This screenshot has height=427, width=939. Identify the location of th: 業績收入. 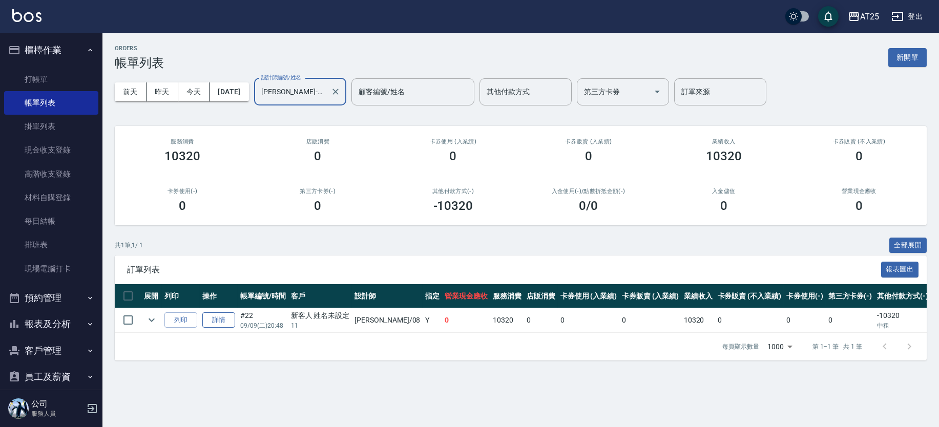
(698, 296).